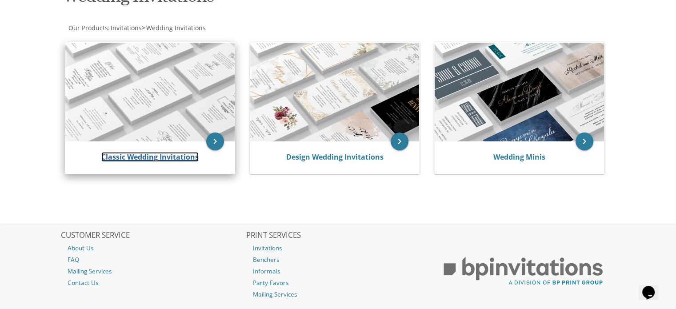 Image resolution: width=676 pixels, height=309 pixels. What do you see at coordinates (176, 28) in the screenshot?
I see `a: Wedding Invitations` at bounding box center [176, 28].